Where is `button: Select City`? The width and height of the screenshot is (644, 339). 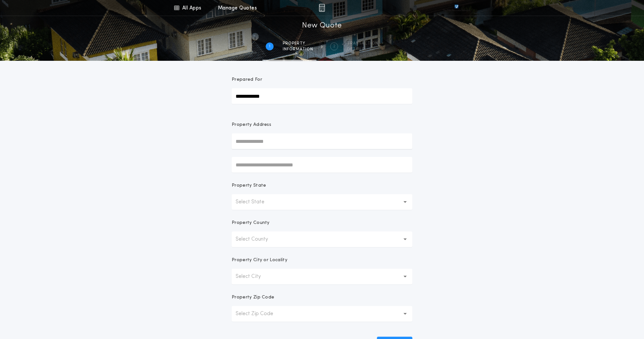 button: Select City is located at coordinates (322, 277).